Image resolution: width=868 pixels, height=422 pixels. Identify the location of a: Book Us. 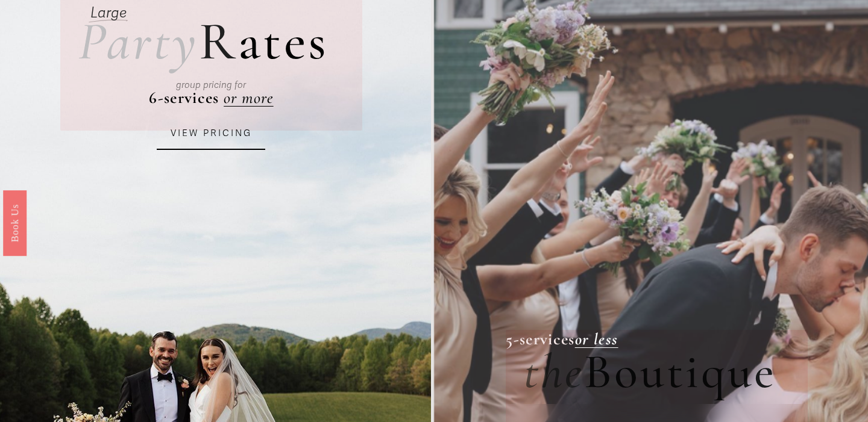
(14, 223).